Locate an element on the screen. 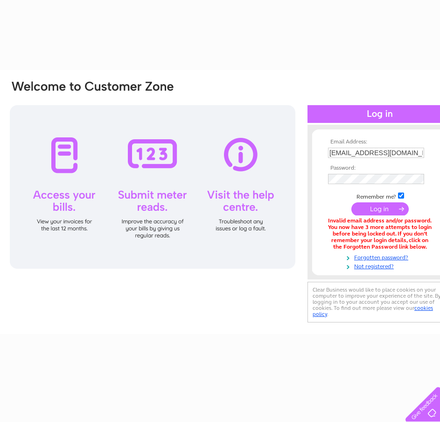 This screenshot has width=440, height=422. a: cookies policy is located at coordinates (373, 311).